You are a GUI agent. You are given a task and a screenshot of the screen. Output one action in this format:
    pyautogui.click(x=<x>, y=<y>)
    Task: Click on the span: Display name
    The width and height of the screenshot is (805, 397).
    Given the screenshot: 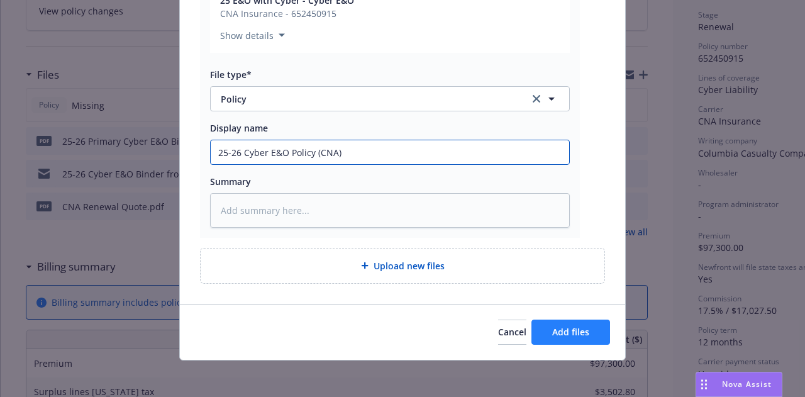 What is the action you would take?
    pyautogui.click(x=239, y=128)
    